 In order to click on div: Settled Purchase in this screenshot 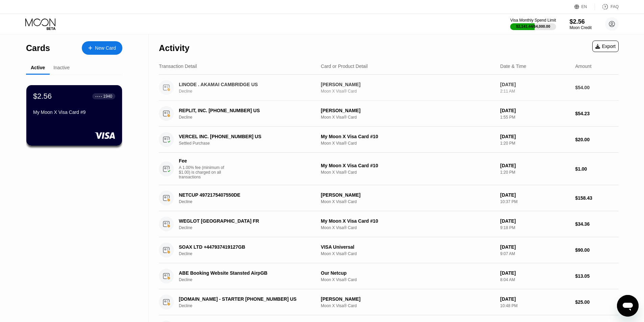, I will do `click(249, 143)`.